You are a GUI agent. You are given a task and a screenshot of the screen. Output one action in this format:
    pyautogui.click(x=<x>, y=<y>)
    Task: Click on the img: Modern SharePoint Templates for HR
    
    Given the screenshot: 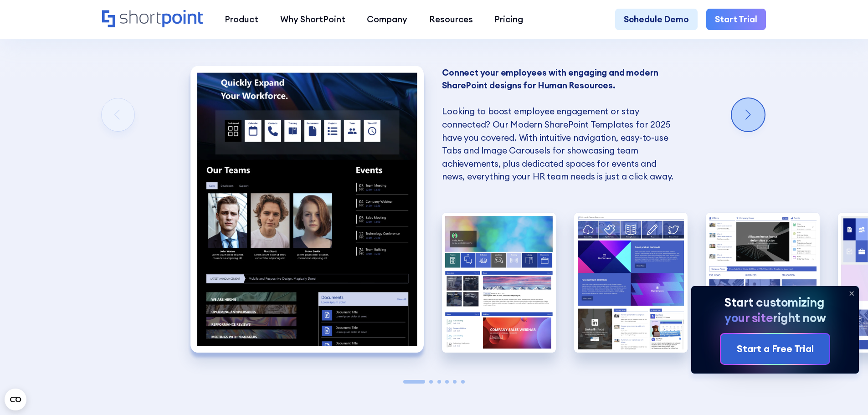 What is the action you would take?
    pyautogui.click(x=499, y=283)
    